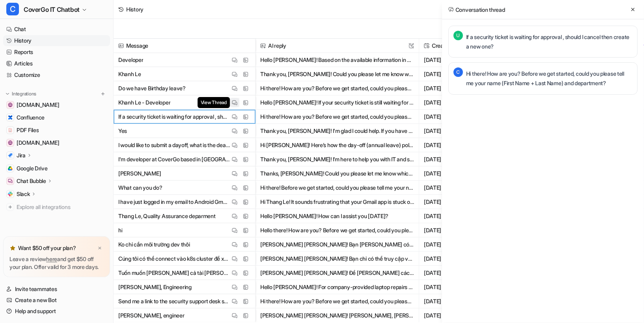  I want to click on span: Created at, so click(454, 46).